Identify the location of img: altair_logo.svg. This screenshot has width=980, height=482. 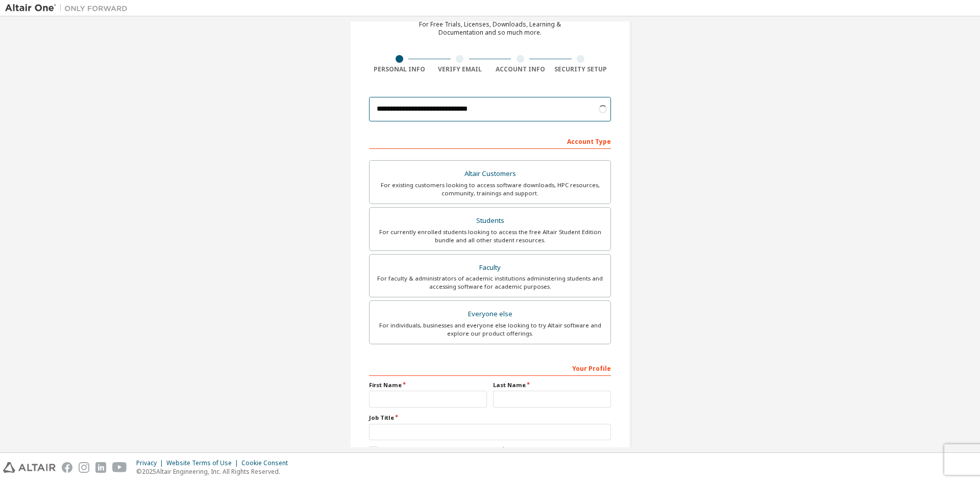
(29, 467).